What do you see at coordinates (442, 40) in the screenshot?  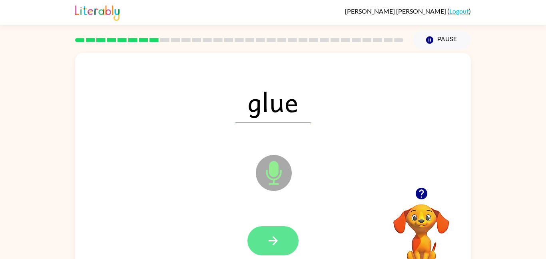 I see `button: Pause` at bounding box center [442, 40].